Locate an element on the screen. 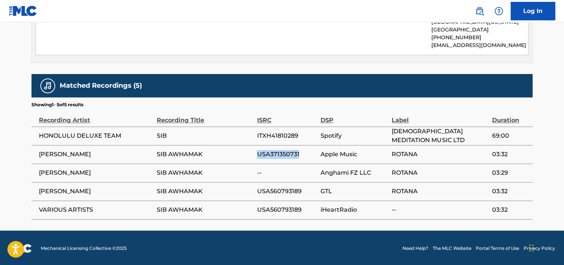 This screenshot has height=265, width=564. div: Drag is located at coordinates (532, 248).